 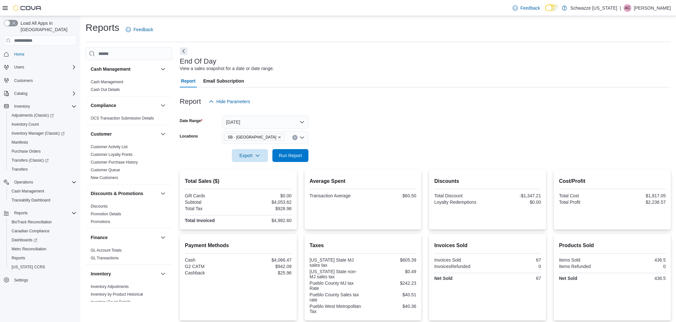 What do you see at coordinates (190, 102) in the screenshot?
I see `h3: Report` at bounding box center [190, 102].